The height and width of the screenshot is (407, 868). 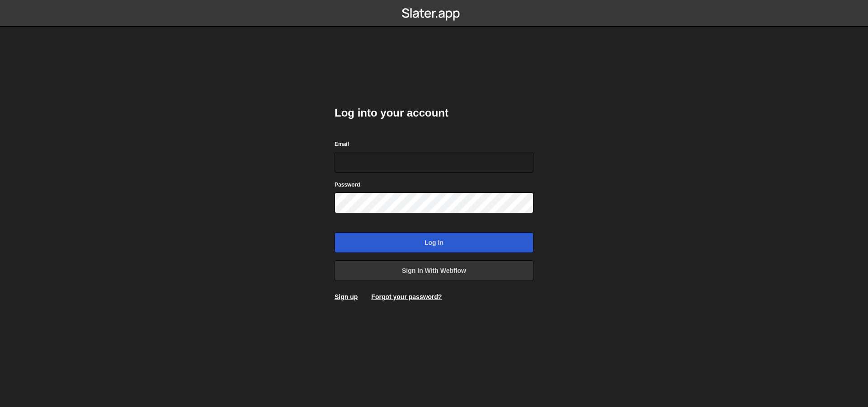 I want to click on input: Log in, so click(x=434, y=242).